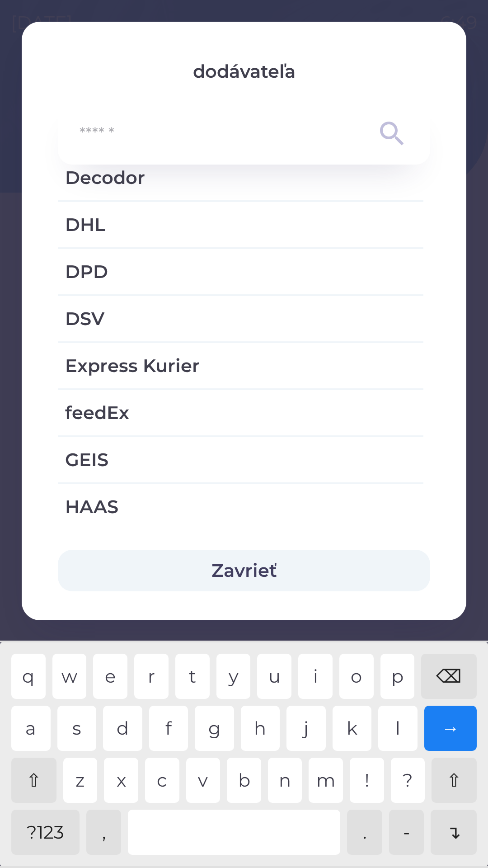 This screenshot has height=868, width=488. Describe the element at coordinates (240, 413) in the screenshot. I see `span: feedEx` at that location.